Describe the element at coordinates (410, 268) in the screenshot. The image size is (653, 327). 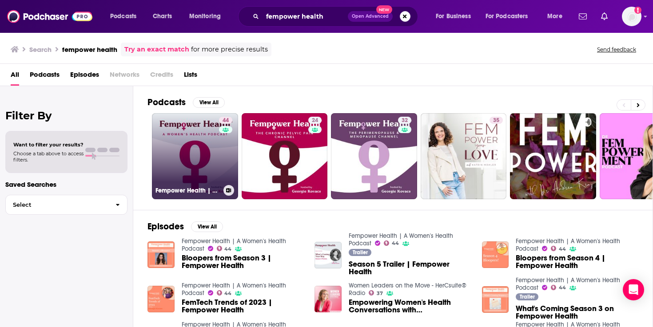
I see `span: Season 5 Trailer | Fempower Health` at that location.